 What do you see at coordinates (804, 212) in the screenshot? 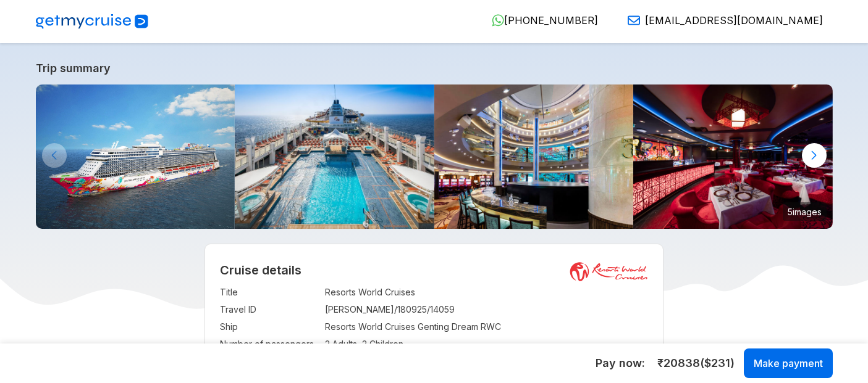
I see `small: 5 images` at bounding box center [804, 212].